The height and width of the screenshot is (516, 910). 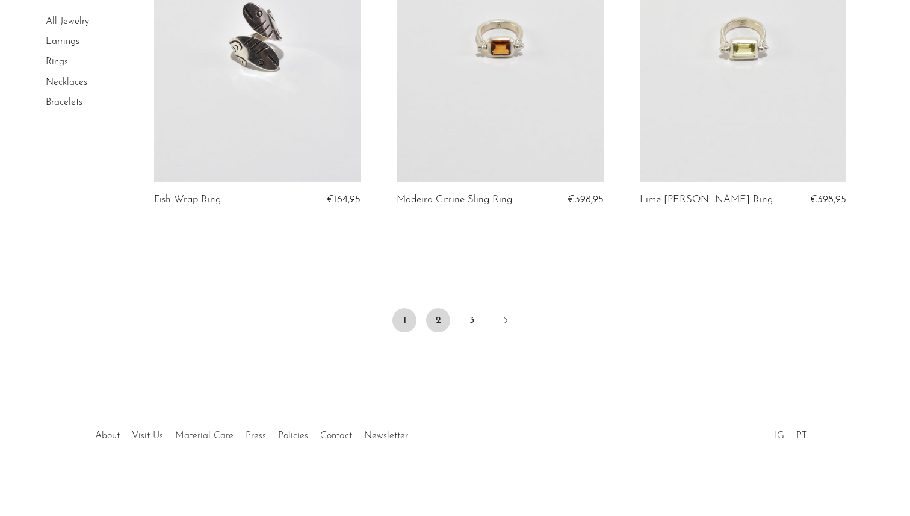 What do you see at coordinates (454, 200) in the screenshot?
I see `a: Madeira Citrine Sling Ring` at bounding box center [454, 200].